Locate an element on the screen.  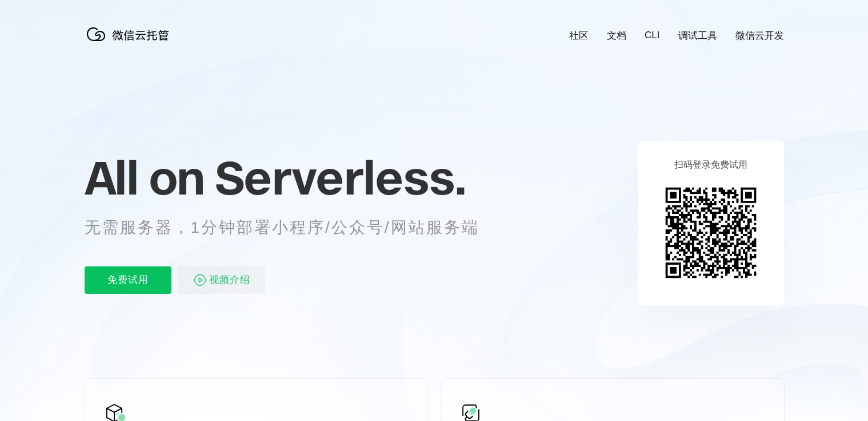
p: 无需服务器，1分钟部署小程序/公众号/网站服务端 is located at coordinates (292, 228).